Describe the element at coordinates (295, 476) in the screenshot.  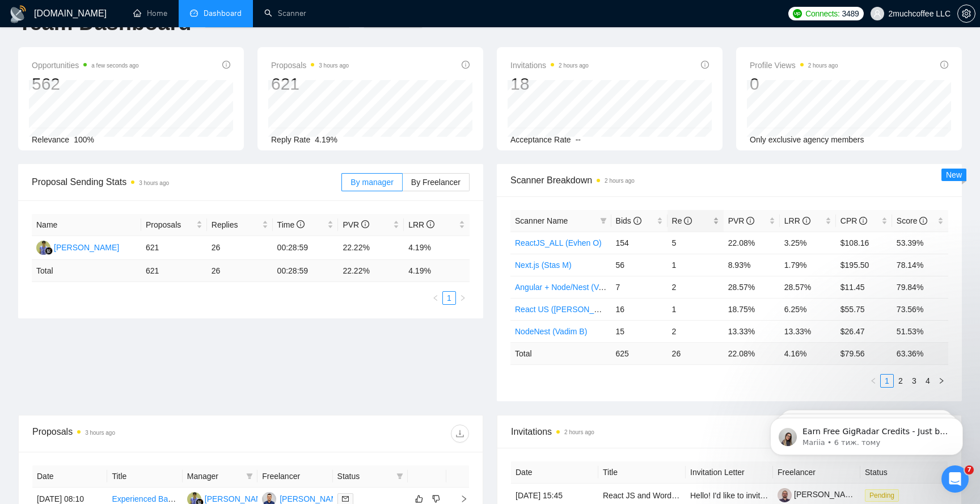
I see `th: Freelancer` at that location.